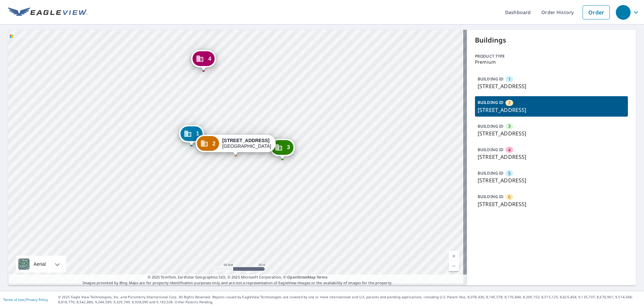 The width and height of the screenshot is (644, 308). Describe the element at coordinates (552, 62) in the screenshot. I see `p: Premium` at that location.